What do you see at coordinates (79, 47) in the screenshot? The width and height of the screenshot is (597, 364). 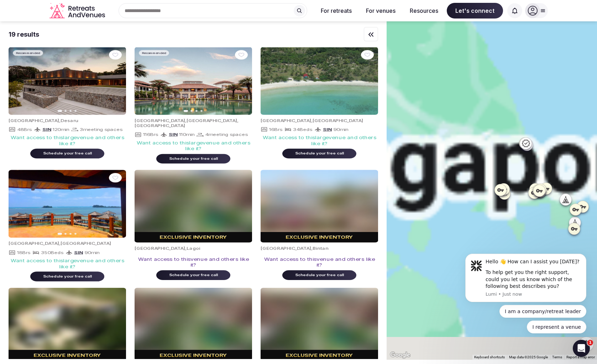 I see `p: Message from Lumi, sent Just now` at bounding box center [79, 47].